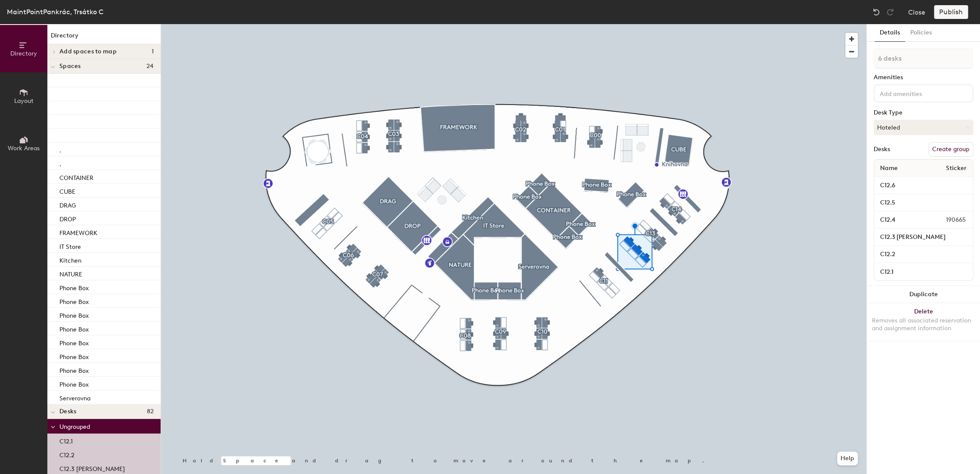  Describe the element at coordinates (923, 128) in the screenshot. I see `button: Hoteled` at that location.